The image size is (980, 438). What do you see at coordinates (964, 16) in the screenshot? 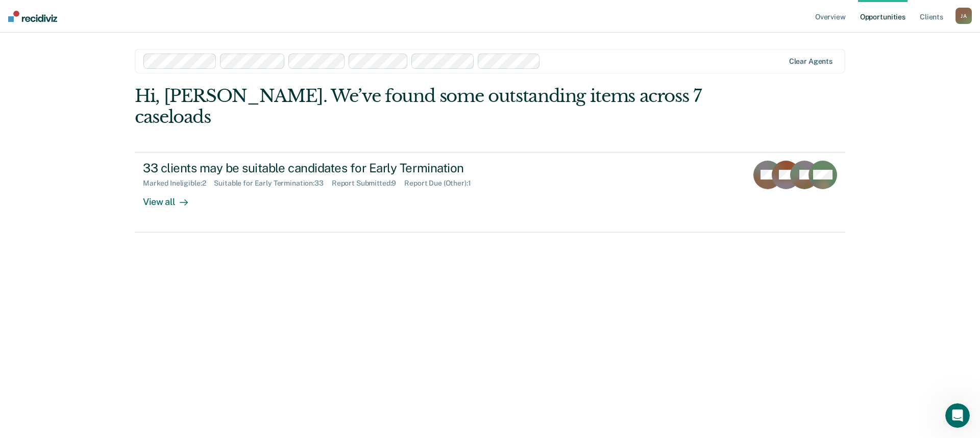
I see `div: J A` at bounding box center [964, 16].